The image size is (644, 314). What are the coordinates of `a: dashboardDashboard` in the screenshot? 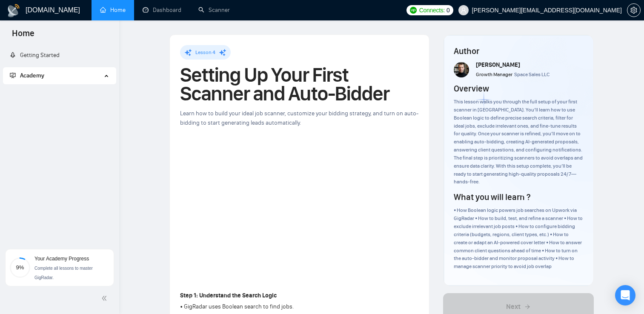 It's located at (162, 10).